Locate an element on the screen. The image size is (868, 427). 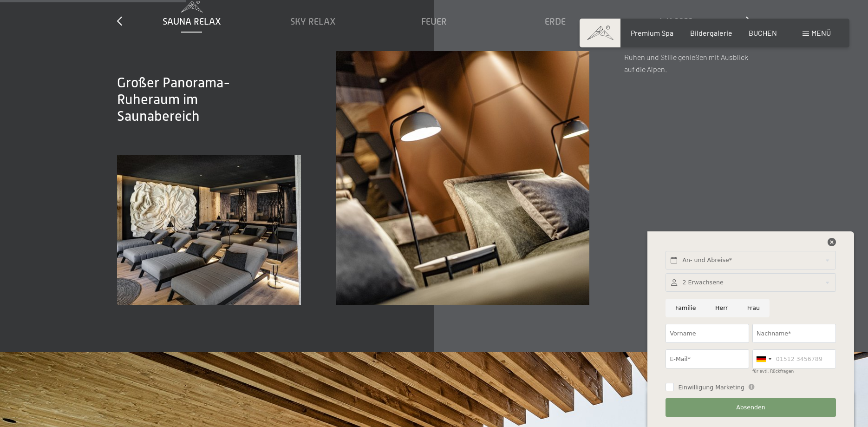
span: Absenden is located at coordinates (751, 408).